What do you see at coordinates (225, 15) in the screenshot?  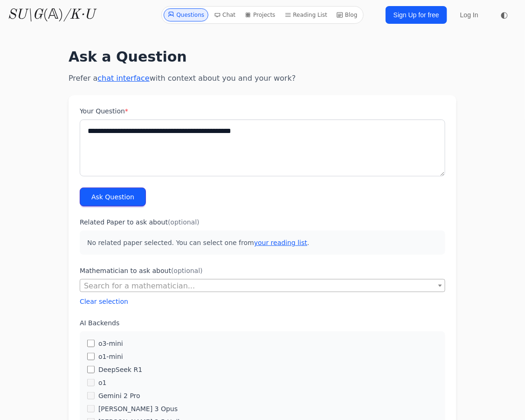 I see `a: Chat` at bounding box center [225, 15].